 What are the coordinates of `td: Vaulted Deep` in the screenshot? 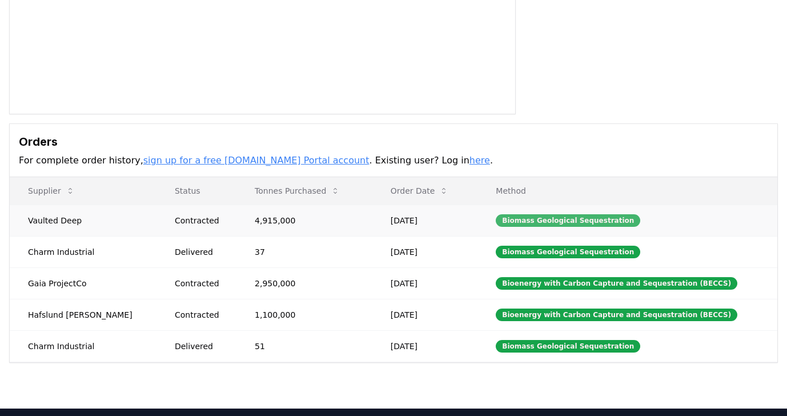 It's located at (83, 220).